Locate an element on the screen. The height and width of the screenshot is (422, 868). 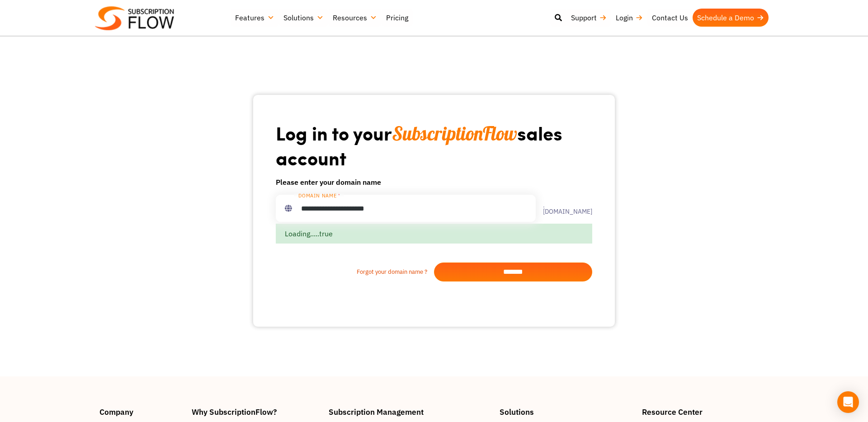
a: Solutions is located at coordinates (303, 17).